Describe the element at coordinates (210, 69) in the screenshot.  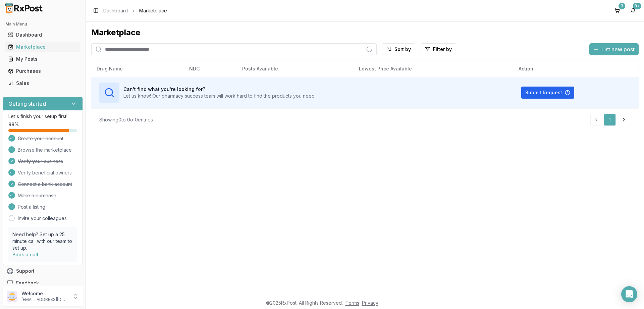
I see `th: NDC` at that location.